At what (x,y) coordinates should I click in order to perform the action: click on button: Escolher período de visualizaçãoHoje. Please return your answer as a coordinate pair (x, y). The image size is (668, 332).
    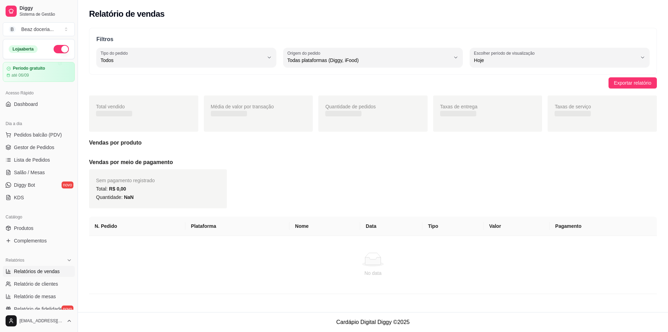
    Looking at the image, I should click on (560, 57).